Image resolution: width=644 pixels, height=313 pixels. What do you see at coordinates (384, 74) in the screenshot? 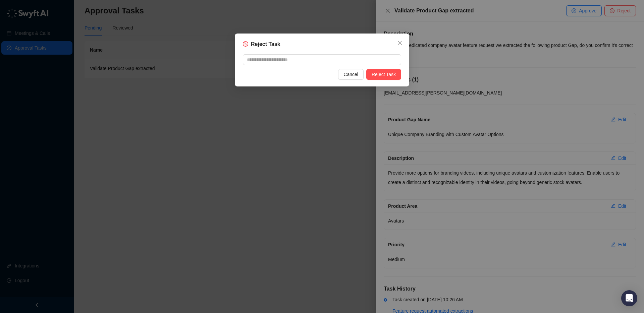
I see `button: Reject Task` at bounding box center [384, 74].